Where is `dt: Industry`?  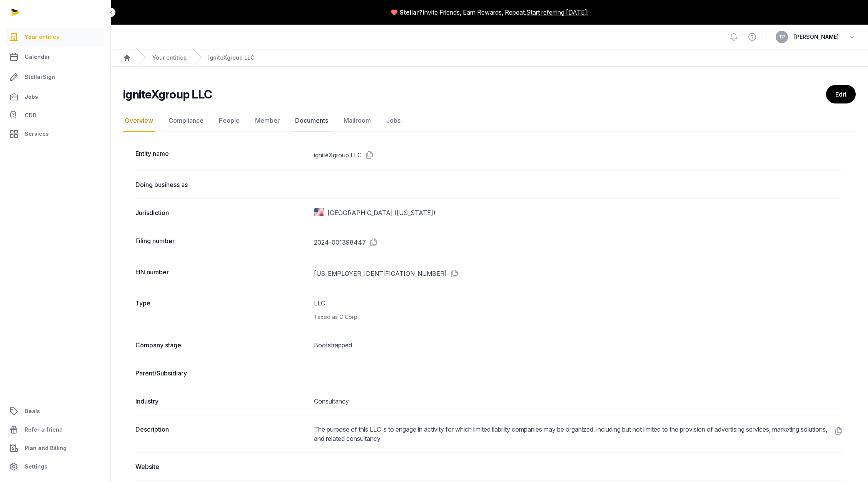 dt: Industry is located at coordinates (222, 401).